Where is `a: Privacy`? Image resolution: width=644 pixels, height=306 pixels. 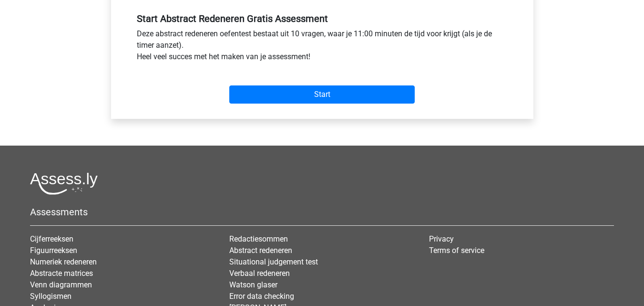
a: Privacy is located at coordinates (442, 239).